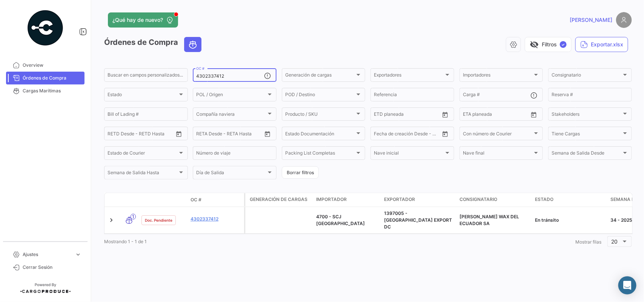  I want to click on datatable-header-cell: Estado, so click(570, 200).